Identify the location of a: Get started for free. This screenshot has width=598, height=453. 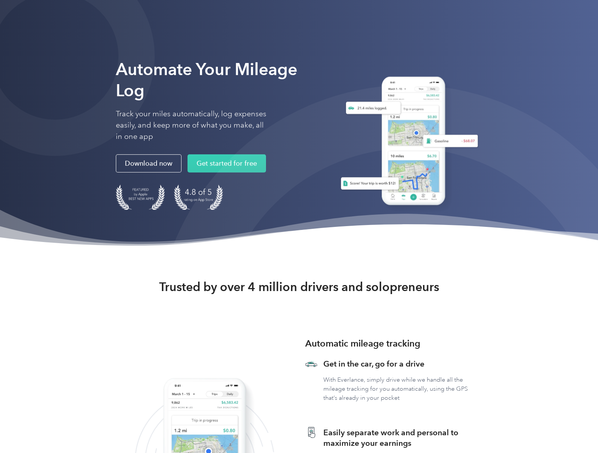
(227, 163).